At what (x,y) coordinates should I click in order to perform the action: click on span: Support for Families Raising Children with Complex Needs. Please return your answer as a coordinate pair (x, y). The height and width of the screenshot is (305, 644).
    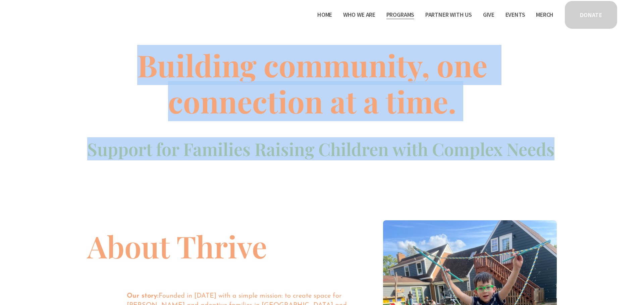
    Looking at the image, I should click on (320, 149).